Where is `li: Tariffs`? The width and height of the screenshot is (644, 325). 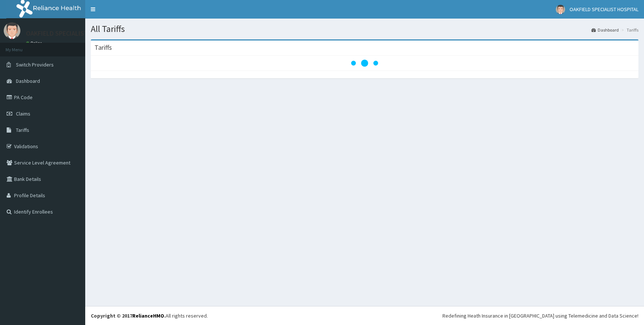 li: Tariffs is located at coordinates (629, 30).